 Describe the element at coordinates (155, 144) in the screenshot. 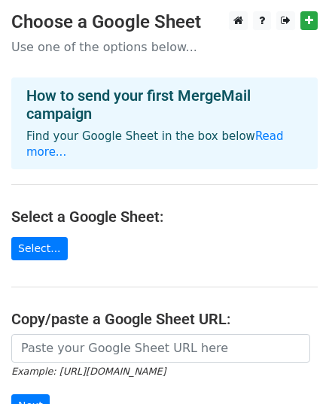

I see `a: Read more...` at that location.